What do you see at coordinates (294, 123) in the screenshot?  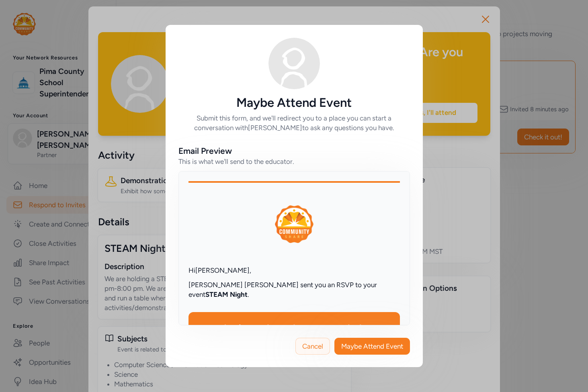 I see `h6: Submit this form, and we'll redirect you to a place you can start a conversation with [PERSON_NAM...` at bounding box center [294, 123].